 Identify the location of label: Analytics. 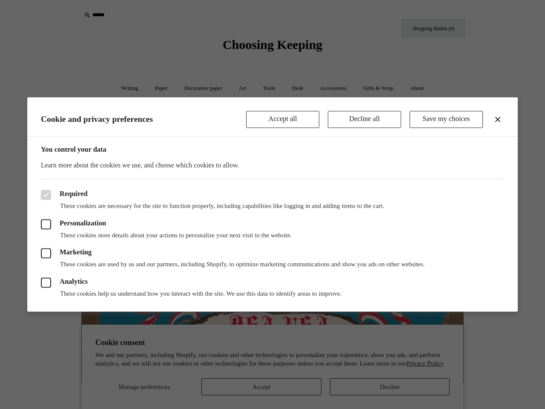
(273, 283).